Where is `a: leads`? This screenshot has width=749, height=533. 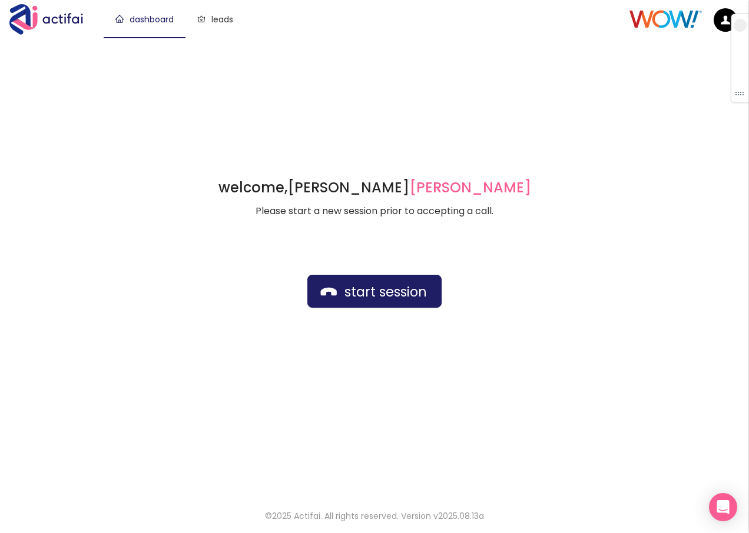 a: leads is located at coordinates (215, 19).